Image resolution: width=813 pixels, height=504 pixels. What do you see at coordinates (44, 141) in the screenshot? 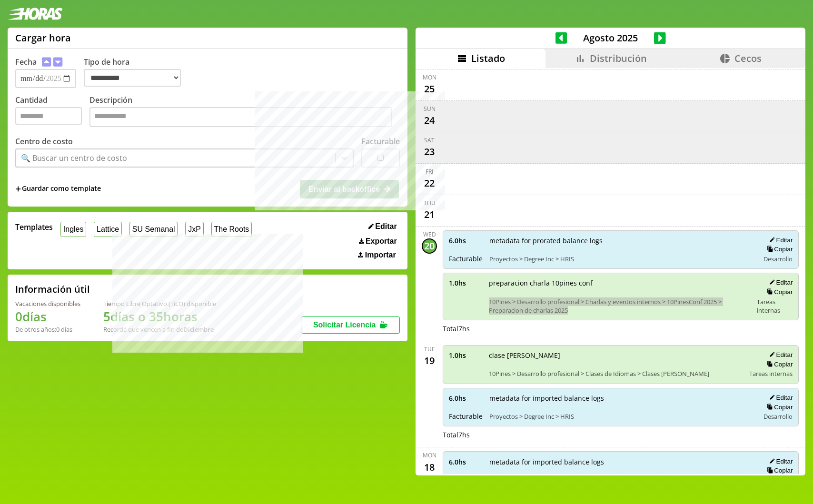
I see `label: Centro de costo` at bounding box center [44, 141].